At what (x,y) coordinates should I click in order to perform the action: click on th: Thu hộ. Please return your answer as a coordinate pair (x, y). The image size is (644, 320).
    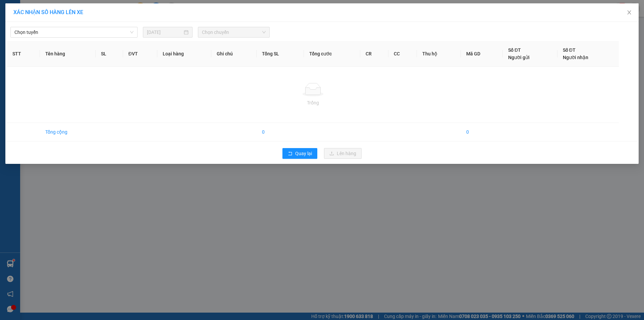
    Looking at the image, I should click on (439, 54).